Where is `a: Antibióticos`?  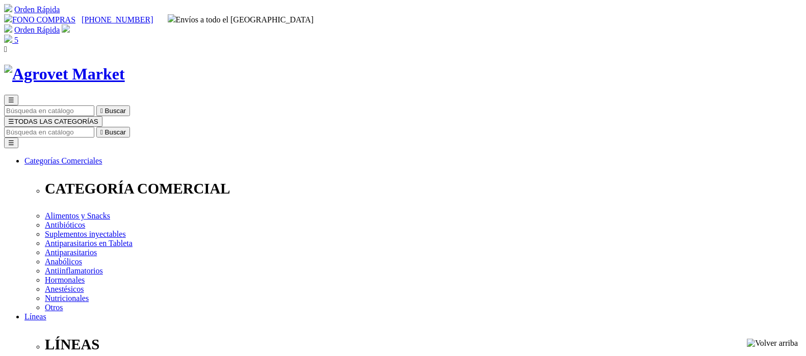
a: Antibióticos is located at coordinates (65, 225).